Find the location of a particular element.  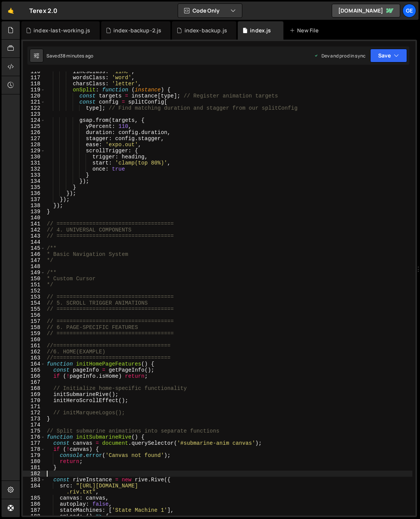

div: 160 is located at coordinates (34, 340).